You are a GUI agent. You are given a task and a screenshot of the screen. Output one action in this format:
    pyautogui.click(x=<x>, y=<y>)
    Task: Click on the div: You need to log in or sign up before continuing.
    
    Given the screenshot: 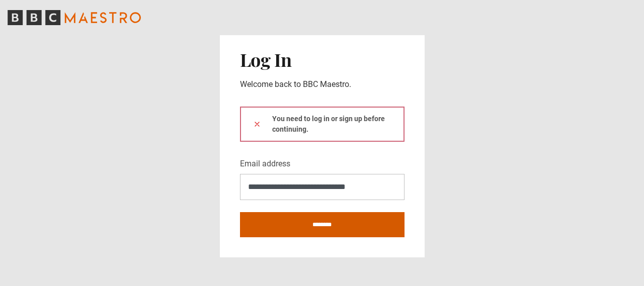 What is the action you would take?
    pyautogui.click(x=322, y=124)
    